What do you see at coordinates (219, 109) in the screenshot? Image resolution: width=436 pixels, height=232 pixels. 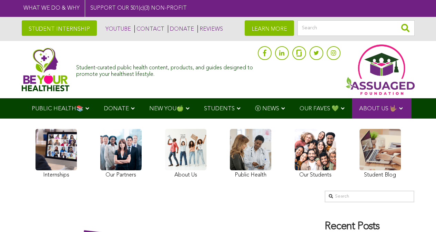 I see `span: STUDENTS` at bounding box center [219, 109].